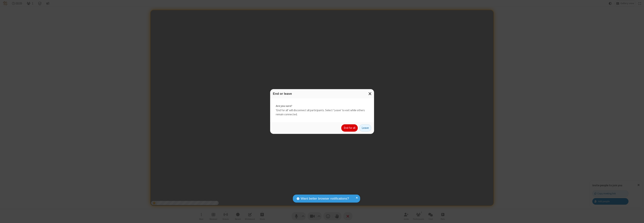  What do you see at coordinates (350, 128) in the screenshot?
I see `button: End for all` at bounding box center [350, 128].